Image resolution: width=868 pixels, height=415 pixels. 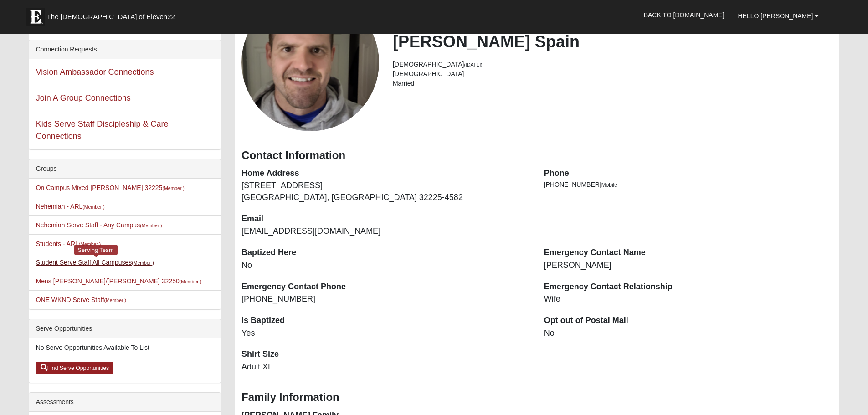 I want to click on div: Connection Requests, so click(x=125, y=50).